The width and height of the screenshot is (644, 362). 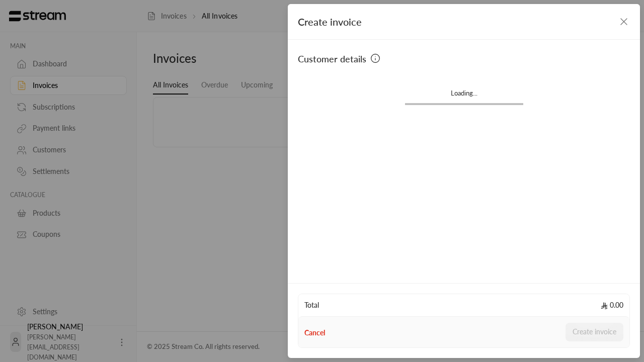 What do you see at coordinates (332, 59) in the screenshot?
I see `span: Customer details` at bounding box center [332, 59].